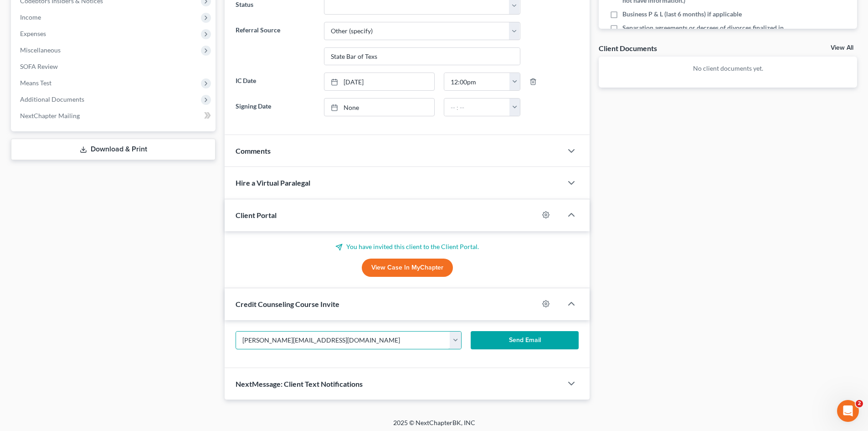 The image size is (868, 431). I want to click on span: Income, so click(31, 17).